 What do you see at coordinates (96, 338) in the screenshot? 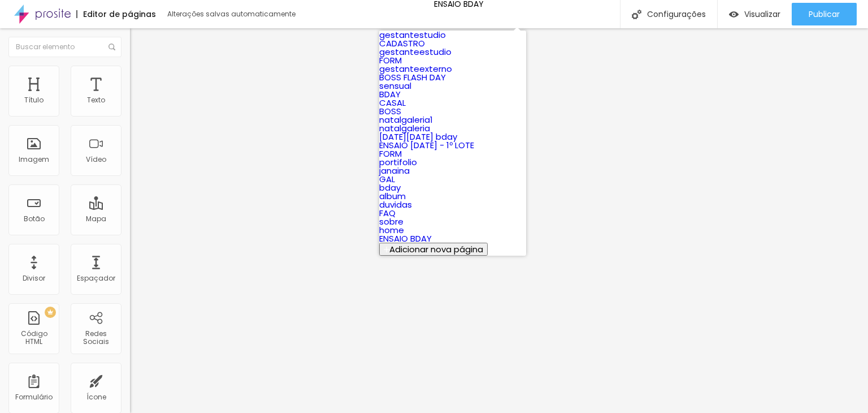
I see `div: Redes Sociais` at bounding box center [96, 338].